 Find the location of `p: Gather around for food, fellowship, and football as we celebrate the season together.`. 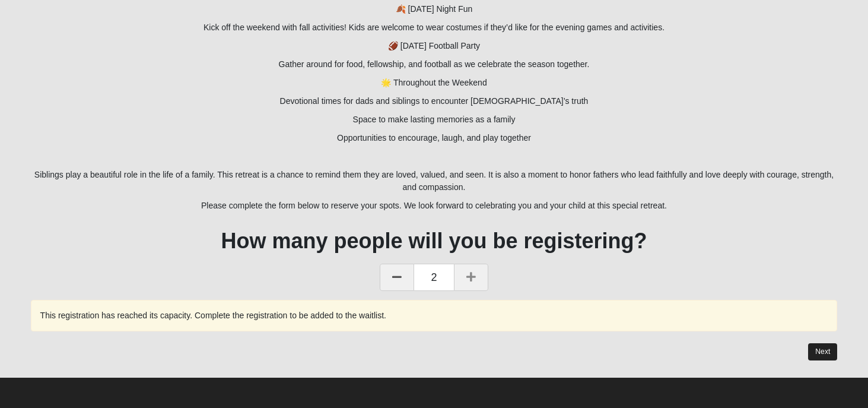

p: Gather around for food, fellowship, and football as we celebrate the season together. is located at coordinates (435, 64).